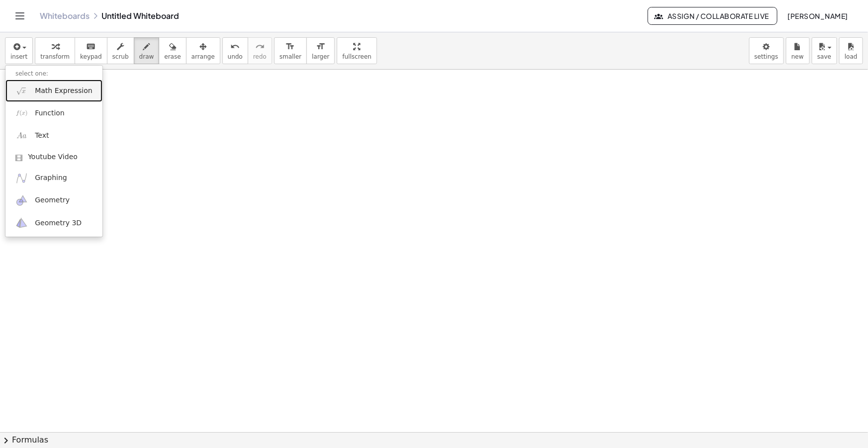 This screenshot has width=868, height=448. What do you see at coordinates (21, 113) in the screenshot?
I see `img: f_x.png` at bounding box center [21, 113].